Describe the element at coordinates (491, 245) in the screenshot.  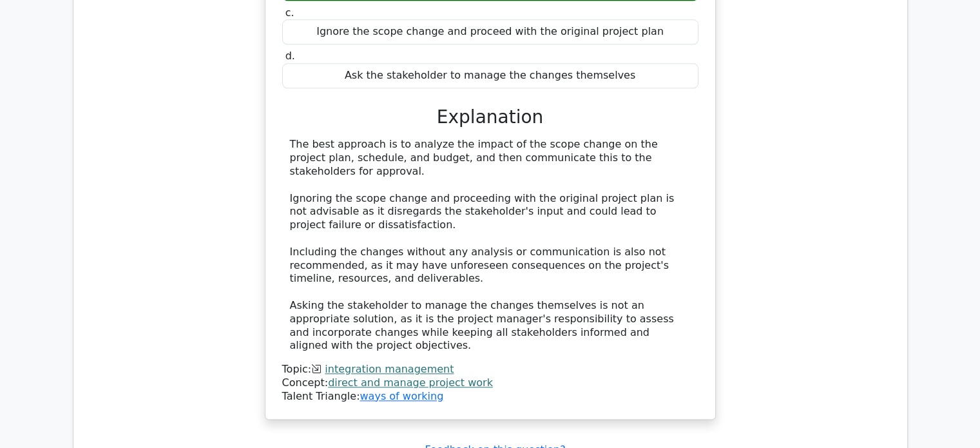
I see `div: The best approach is to analyze the impact of the scope change on the project plan, schedule, and...` at that location.